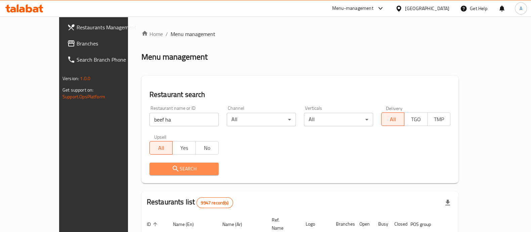  Describe the element at coordinates (184, 168) in the screenshot. I see `span: Search` at that location.